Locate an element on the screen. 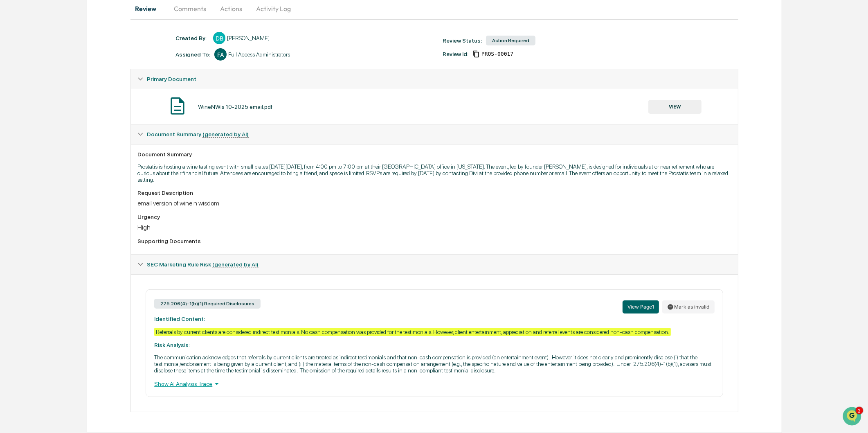  img: Ed Schembor is located at coordinates (15, 110).